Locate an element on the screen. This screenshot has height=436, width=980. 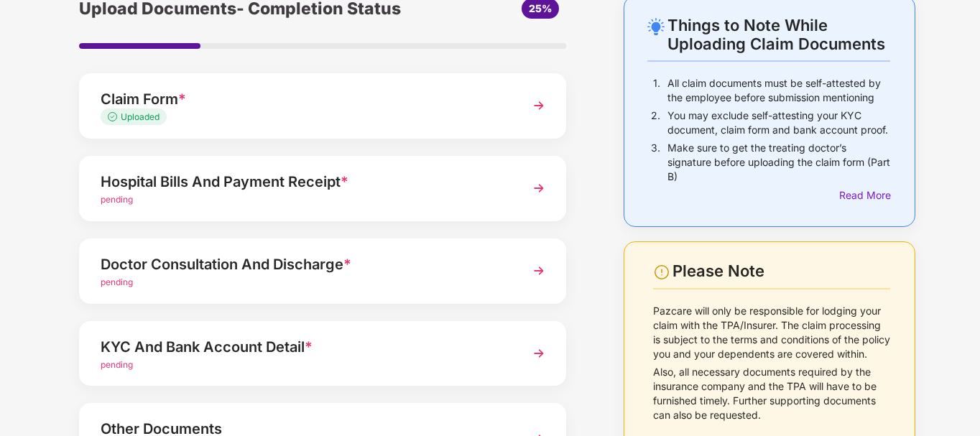
p: You may exclude self-attesting your KYC document, claim form and bank account proof. is located at coordinates (779, 123).